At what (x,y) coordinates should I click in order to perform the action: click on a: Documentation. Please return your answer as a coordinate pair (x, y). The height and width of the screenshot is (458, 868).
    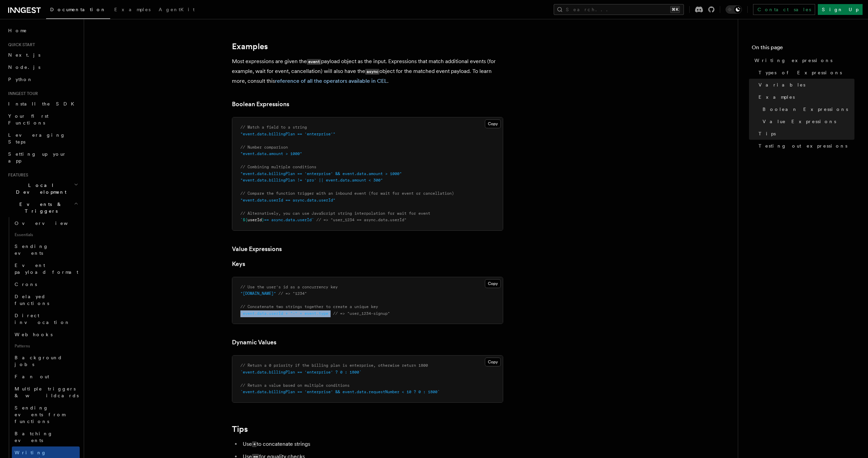
    Looking at the image, I should click on (78, 10).